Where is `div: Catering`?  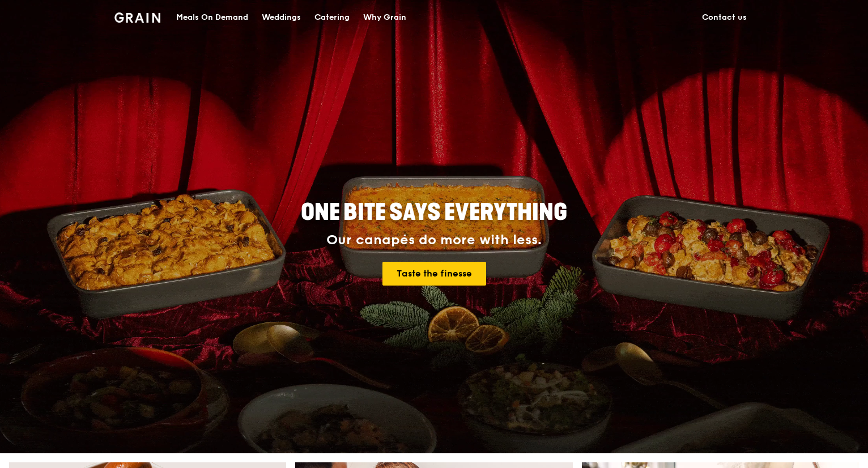 div: Catering is located at coordinates (332, 18).